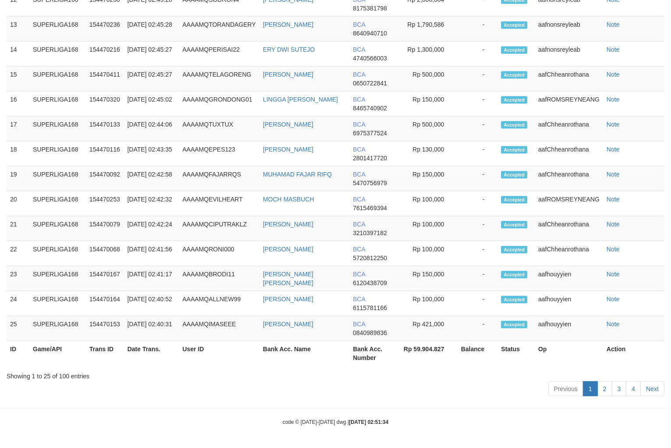 The image size is (671, 448). What do you see at coordinates (105, 29) in the screenshot?
I see `td: 154470236` at bounding box center [105, 29].